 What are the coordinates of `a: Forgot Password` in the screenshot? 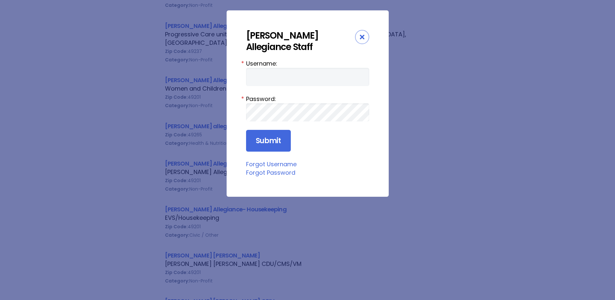 It's located at (271, 172).